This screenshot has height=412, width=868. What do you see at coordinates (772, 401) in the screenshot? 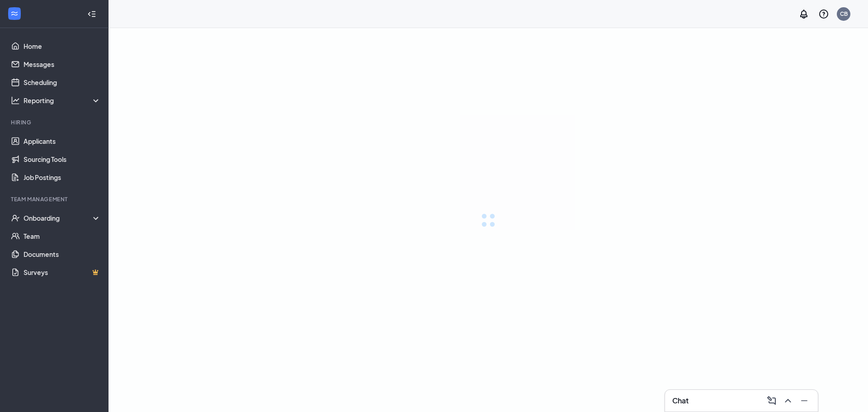
I see `svg: ComposeMessage` at bounding box center [772, 401].